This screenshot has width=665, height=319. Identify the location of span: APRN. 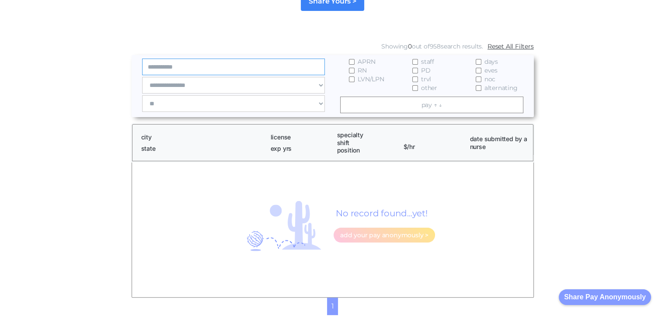
(366, 62).